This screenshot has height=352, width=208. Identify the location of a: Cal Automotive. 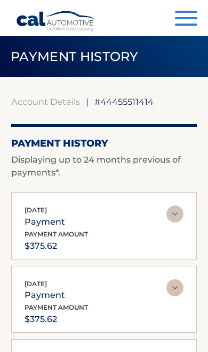
(56, 24).